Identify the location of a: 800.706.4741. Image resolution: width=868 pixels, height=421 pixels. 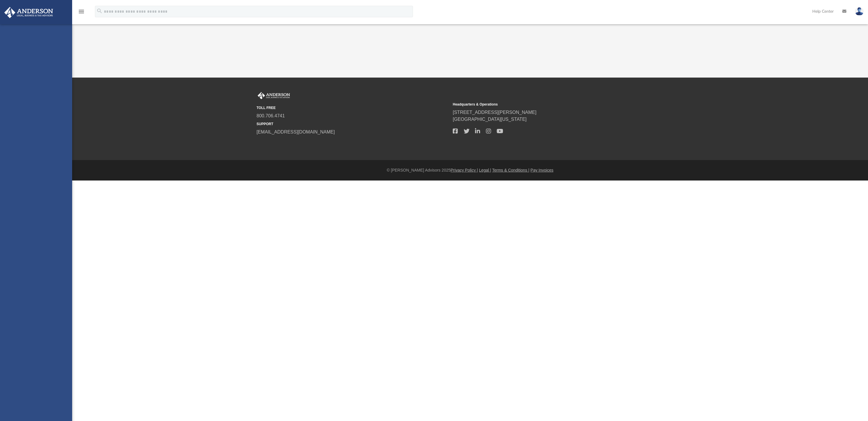
(270, 116).